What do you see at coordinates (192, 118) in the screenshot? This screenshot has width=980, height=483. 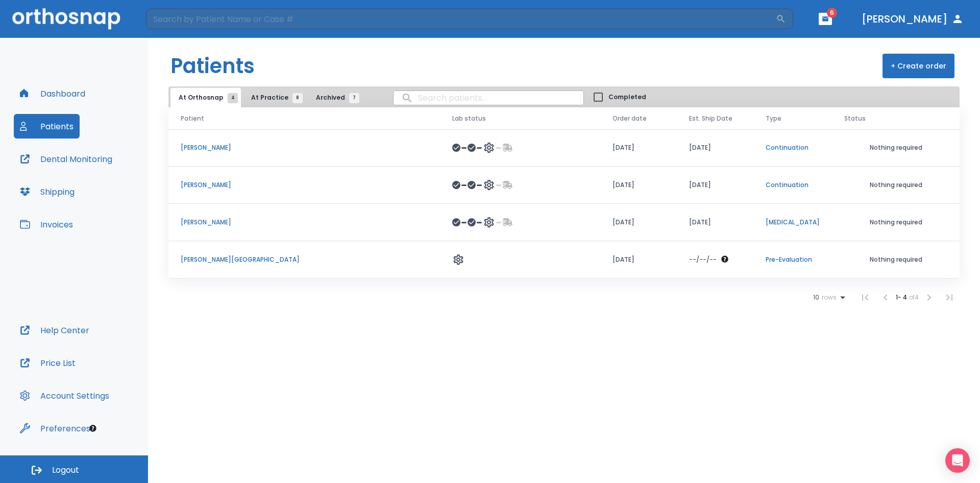 I see `span: Patient` at bounding box center [192, 118].